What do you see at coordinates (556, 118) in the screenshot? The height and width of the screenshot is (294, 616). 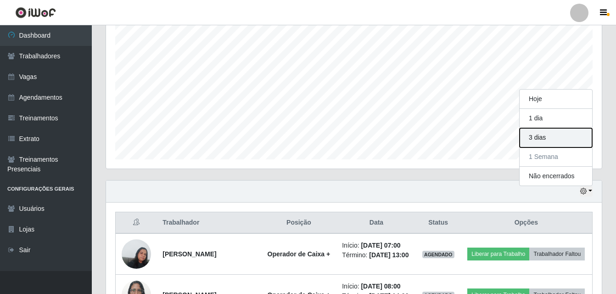 I see `button: 1 dia` at bounding box center [556, 118].